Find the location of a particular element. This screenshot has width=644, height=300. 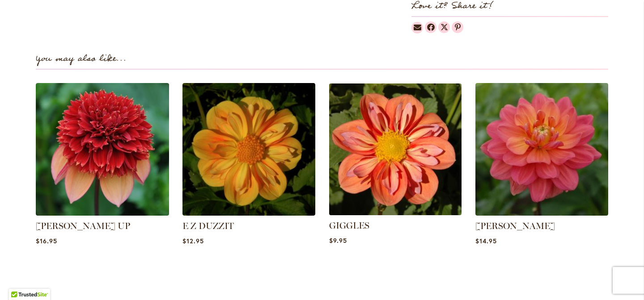

a: Dahlias on Facebook is located at coordinates (431, 27).